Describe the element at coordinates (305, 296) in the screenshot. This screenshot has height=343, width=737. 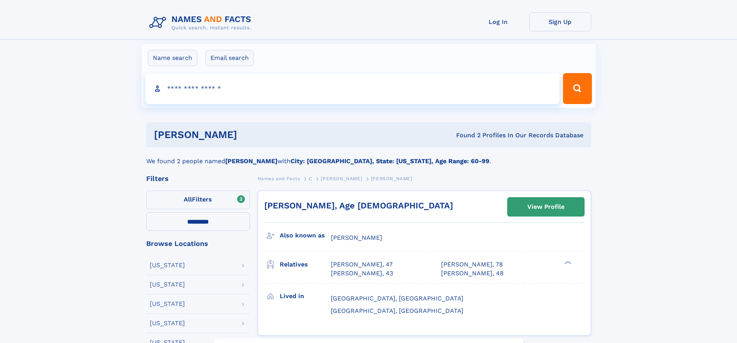
I see `h3: Lived in` at that location.